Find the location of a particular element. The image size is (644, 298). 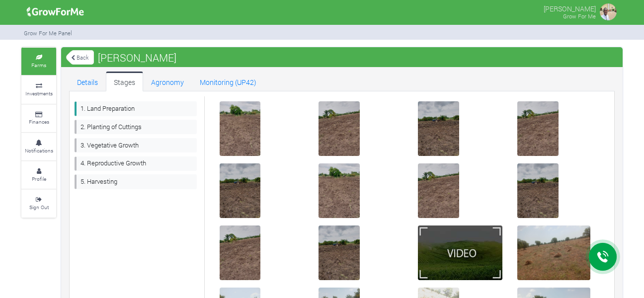

a: 4. Reproductive Growth is located at coordinates (136, 163).